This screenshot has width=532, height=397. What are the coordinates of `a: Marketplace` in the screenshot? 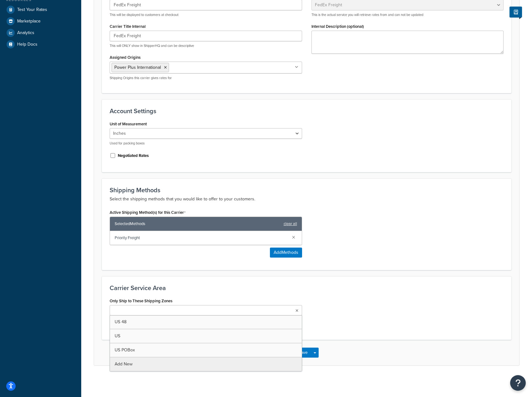 It's located at (41, 21).